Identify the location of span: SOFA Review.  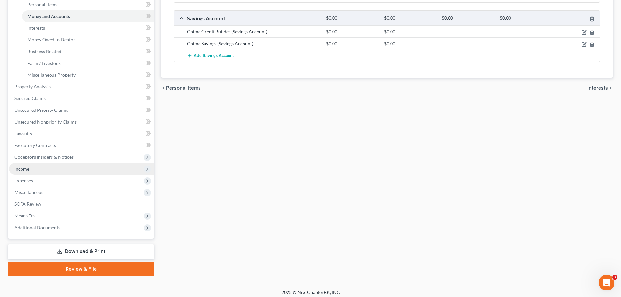
(28, 204).